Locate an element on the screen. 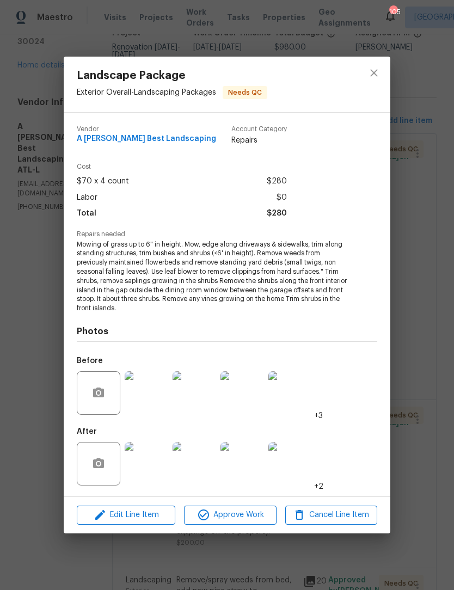 This screenshot has height=590, width=454. span: Account Category is located at coordinates (259, 129).